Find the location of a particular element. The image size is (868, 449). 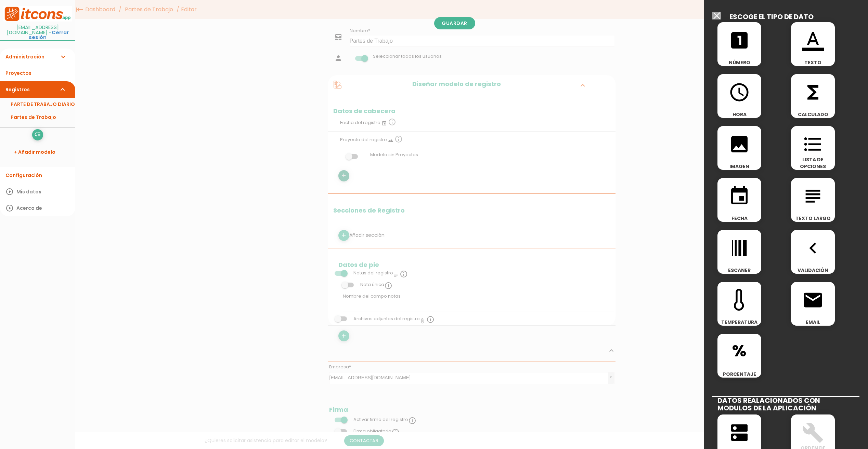

i: functions is located at coordinates (813, 92).